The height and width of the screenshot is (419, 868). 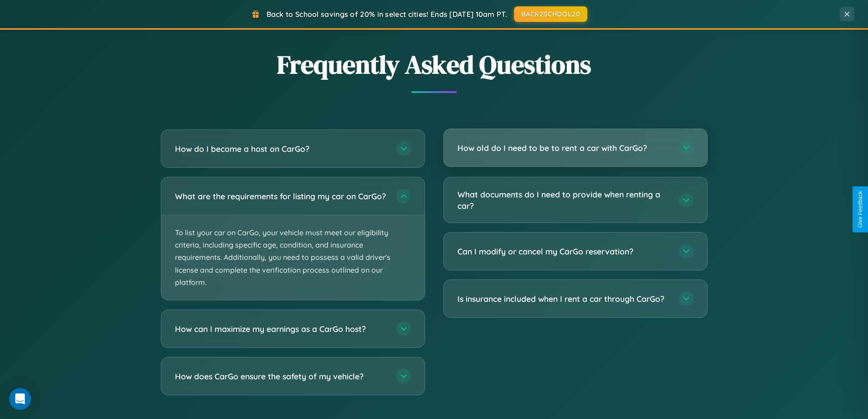 I want to click on div: Give Feedback, so click(x=860, y=209).